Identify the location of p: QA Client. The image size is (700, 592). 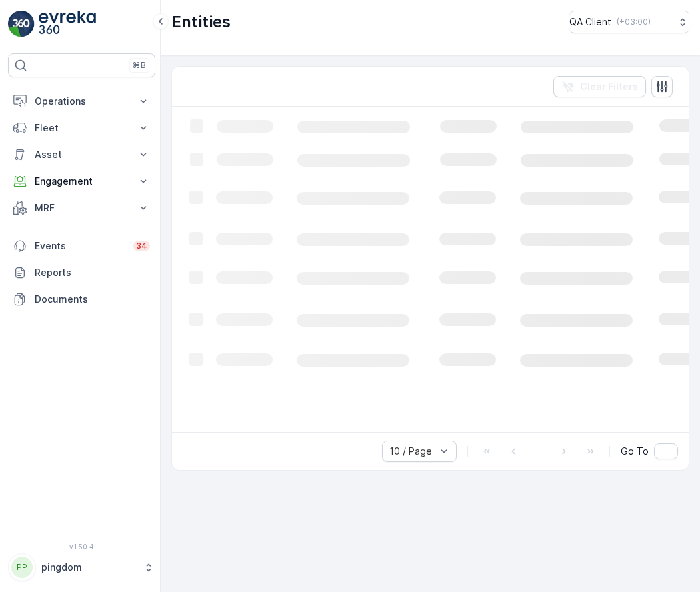
(590, 22).